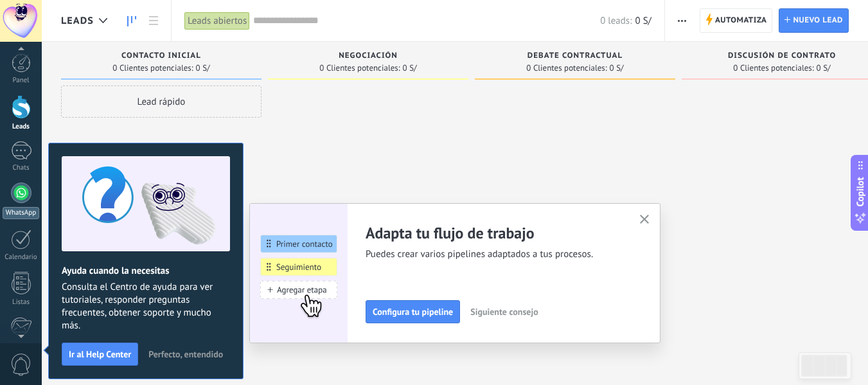  Describe the element at coordinates (368, 56) in the screenshot. I see `span: Negociación` at that location.